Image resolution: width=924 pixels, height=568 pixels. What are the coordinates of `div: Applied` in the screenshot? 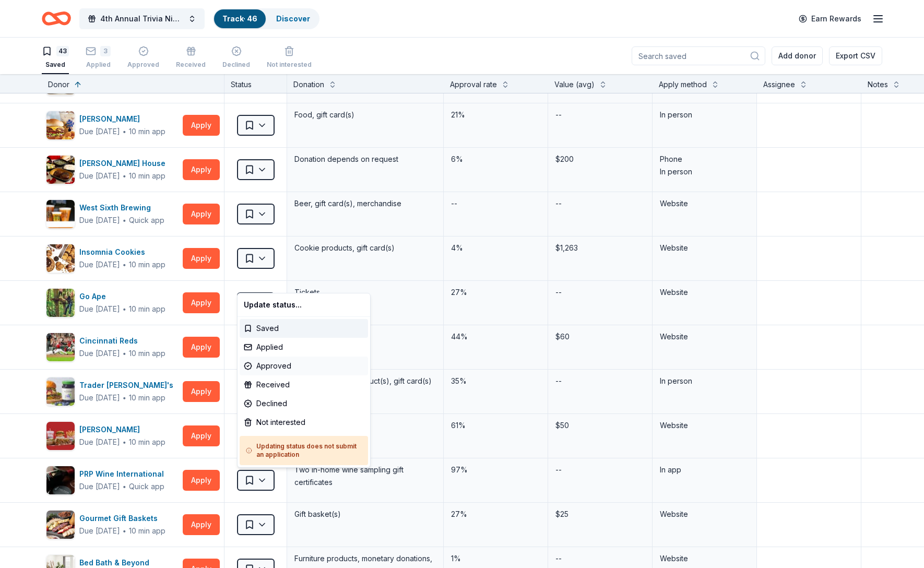 It's located at (304, 347).